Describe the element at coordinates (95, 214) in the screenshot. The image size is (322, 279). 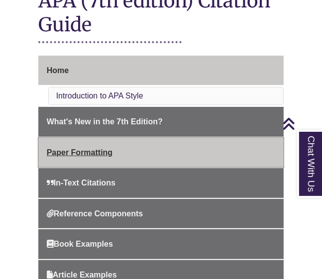
I see `span: Reference Components` at that location.